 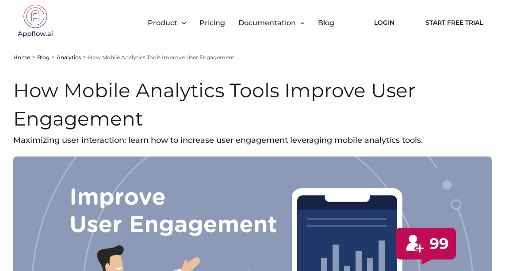 I want to click on img: appflow.ai-logo, so click(x=35, y=22).